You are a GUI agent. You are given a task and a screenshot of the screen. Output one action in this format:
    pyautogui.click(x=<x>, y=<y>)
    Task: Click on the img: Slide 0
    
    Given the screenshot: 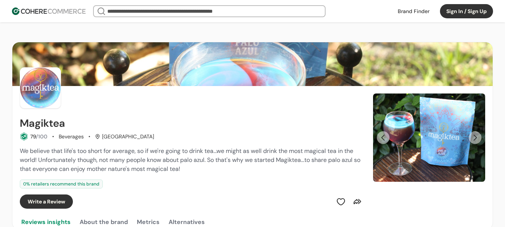 What is the action you would take?
    pyautogui.click(x=429, y=138)
    